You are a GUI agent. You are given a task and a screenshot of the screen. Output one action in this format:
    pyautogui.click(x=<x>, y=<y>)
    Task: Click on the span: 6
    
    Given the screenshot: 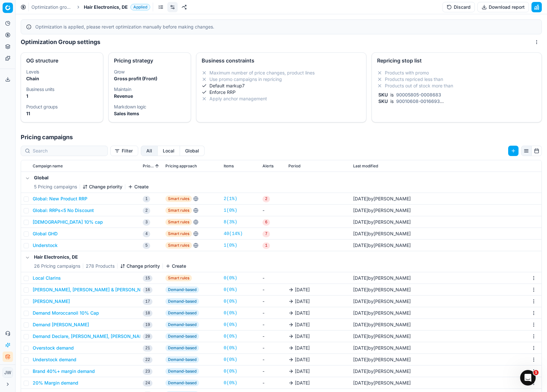 What is the action you would take?
    pyautogui.click(x=266, y=222)
    